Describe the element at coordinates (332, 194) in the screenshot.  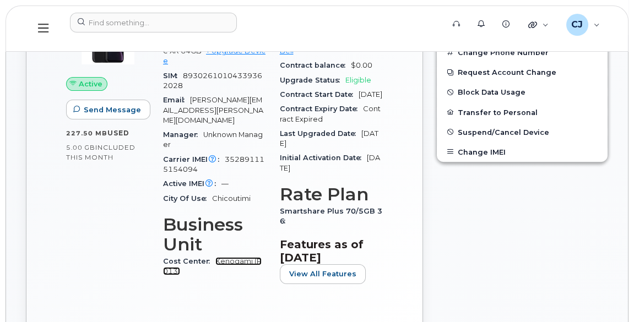
I see `h3: Rate Plan` at that location.